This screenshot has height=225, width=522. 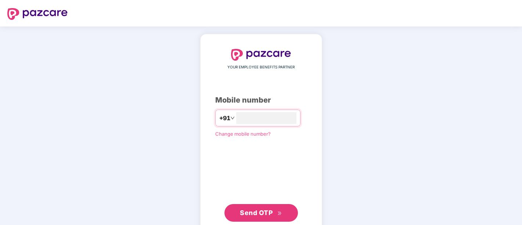 What do you see at coordinates (243, 134) in the screenshot?
I see `a: Change mobile number?` at bounding box center [243, 134].